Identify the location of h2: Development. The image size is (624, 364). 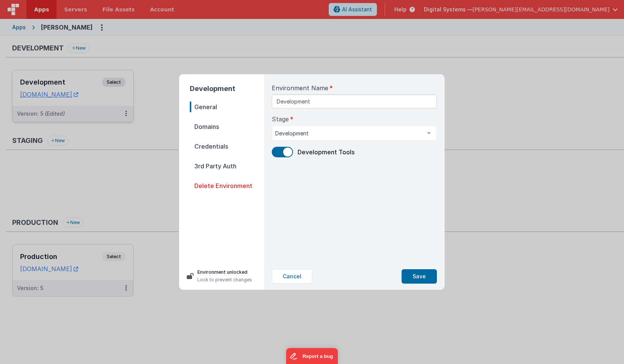
(227, 89).